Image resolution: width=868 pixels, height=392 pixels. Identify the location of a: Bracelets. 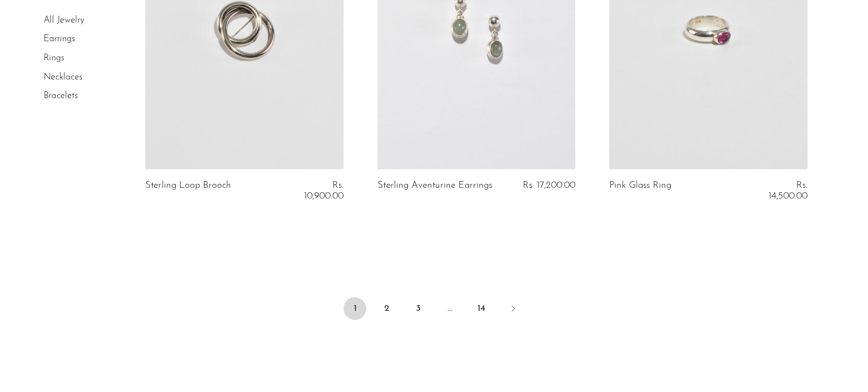
(61, 96).